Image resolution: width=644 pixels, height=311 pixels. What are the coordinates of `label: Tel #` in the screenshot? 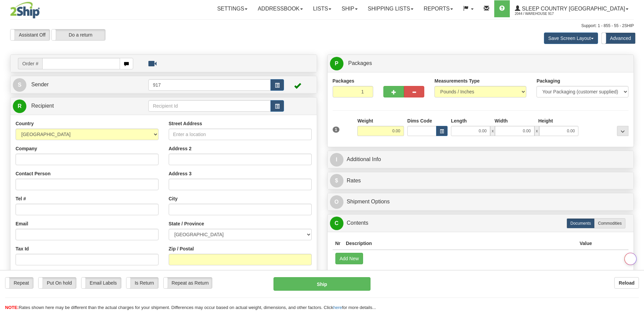 It's located at (21, 199).